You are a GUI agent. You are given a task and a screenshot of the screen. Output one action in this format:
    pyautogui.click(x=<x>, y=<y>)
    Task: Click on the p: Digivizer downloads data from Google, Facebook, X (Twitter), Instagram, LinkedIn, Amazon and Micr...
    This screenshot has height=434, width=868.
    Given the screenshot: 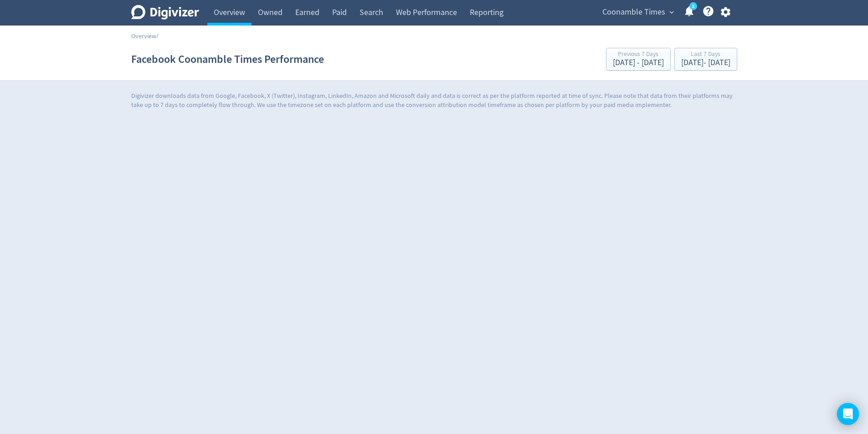 What is the action you would take?
    pyautogui.click(x=434, y=100)
    